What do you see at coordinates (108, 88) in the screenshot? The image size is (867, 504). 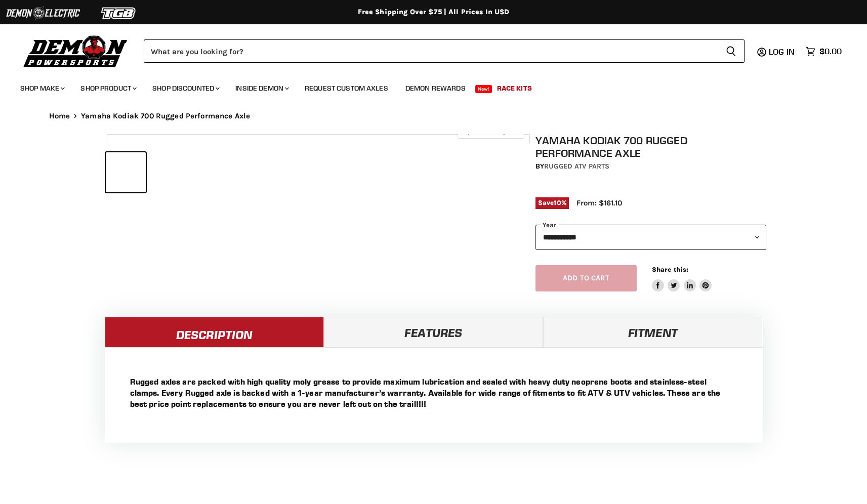 I see `a: Shop Product` at bounding box center [108, 88].